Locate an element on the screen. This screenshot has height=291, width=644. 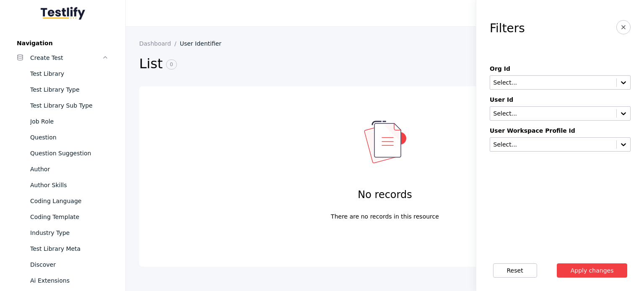
a: Test Library is located at coordinates (62, 74).